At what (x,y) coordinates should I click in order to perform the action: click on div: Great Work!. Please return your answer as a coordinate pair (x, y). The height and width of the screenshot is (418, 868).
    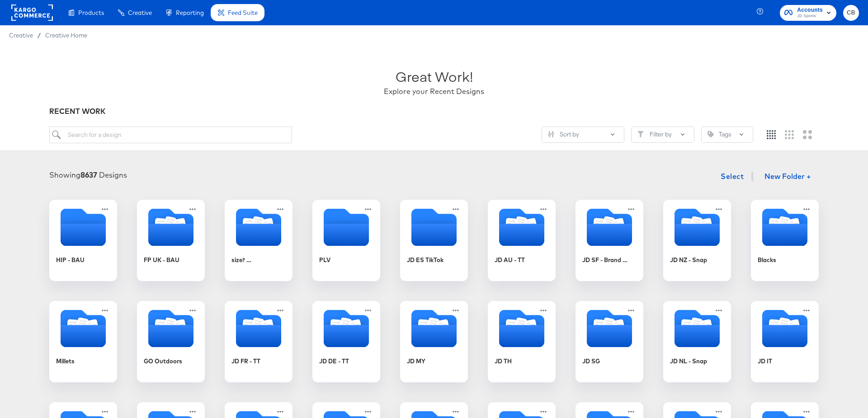
    Looking at the image, I should click on (434, 77).